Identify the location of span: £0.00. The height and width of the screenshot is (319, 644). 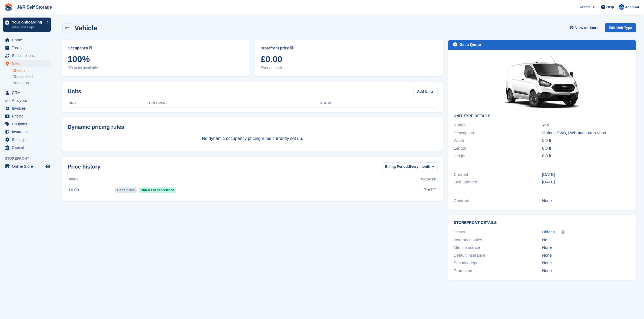
(349, 59).